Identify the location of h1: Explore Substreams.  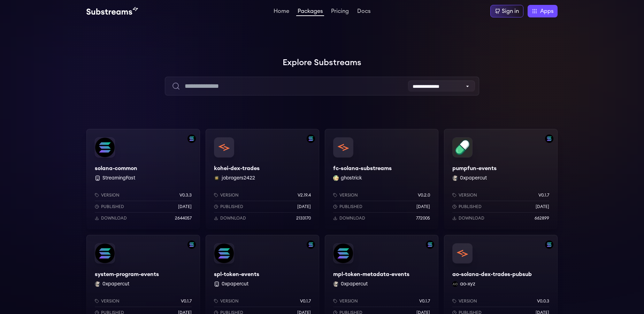
(322, 62).